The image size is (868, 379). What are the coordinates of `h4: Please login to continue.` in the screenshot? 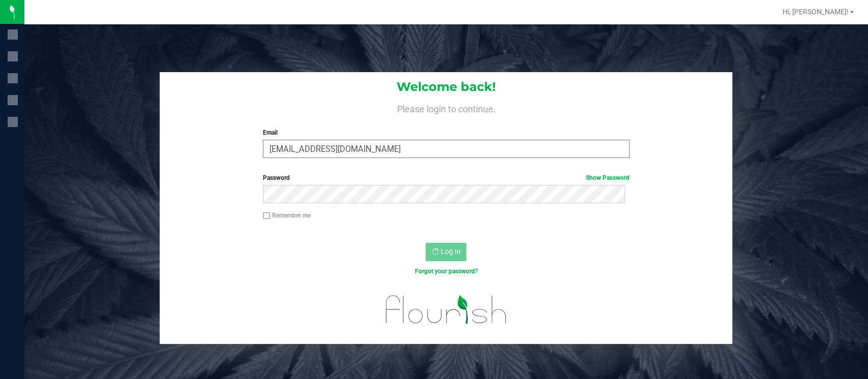 It's located at (446, 108).